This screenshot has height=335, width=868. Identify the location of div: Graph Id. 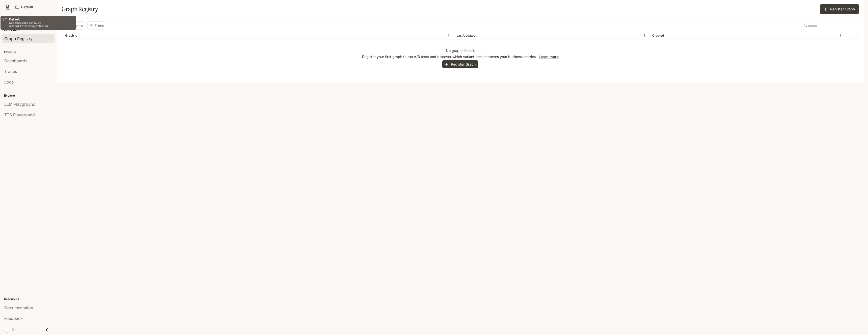
(71, 35).